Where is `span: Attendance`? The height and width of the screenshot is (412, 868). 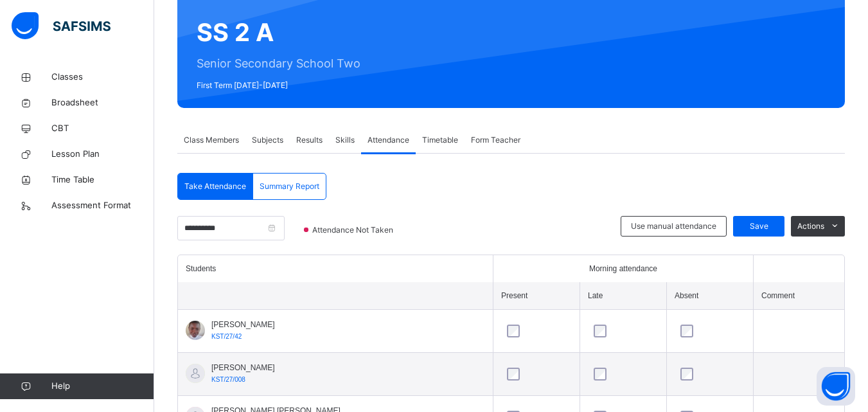 span: Attendance is located at coordinates (388, 140).